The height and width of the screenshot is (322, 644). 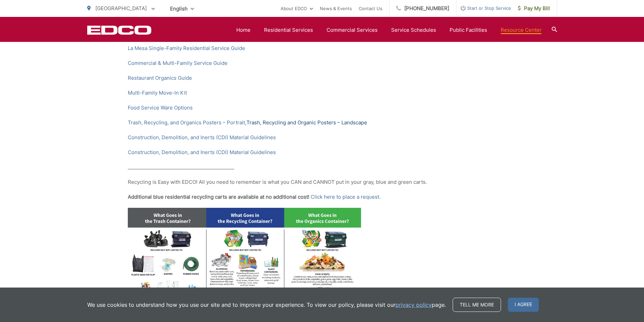 I want to click on a: Service Schedules, so click(x=413, y=30).